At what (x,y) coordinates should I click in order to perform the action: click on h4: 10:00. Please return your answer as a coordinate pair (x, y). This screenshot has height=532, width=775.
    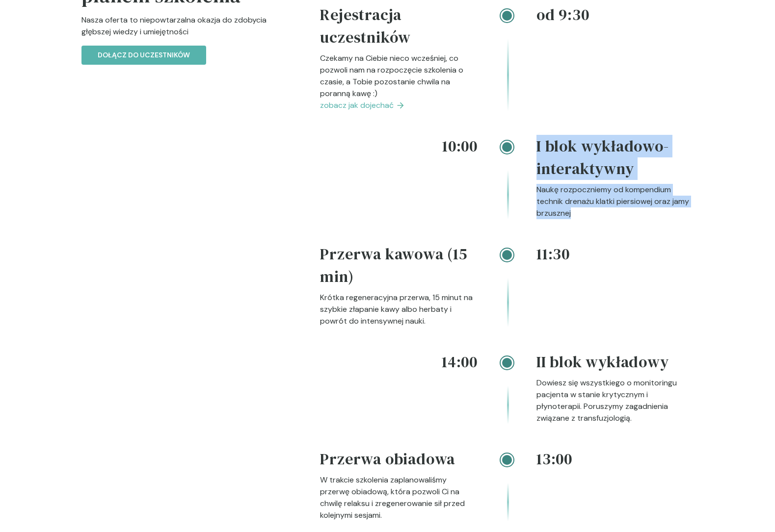
    Looking at the image, I should click on (398, 146).